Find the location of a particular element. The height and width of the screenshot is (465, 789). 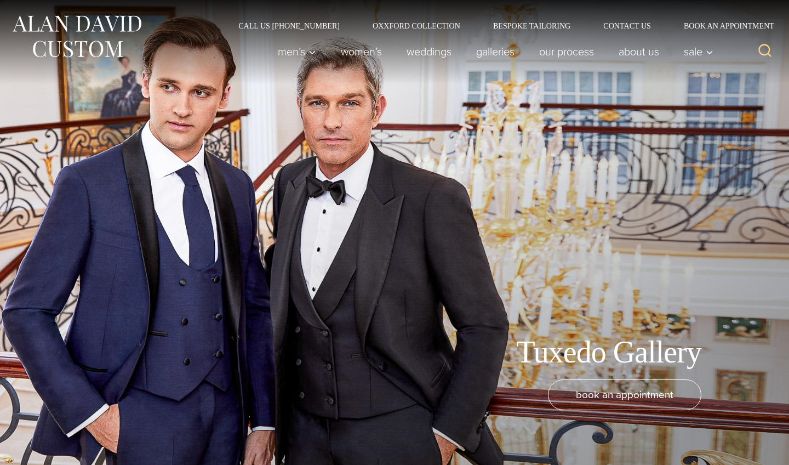

span: Men’s is located at coordinates (297, 52).